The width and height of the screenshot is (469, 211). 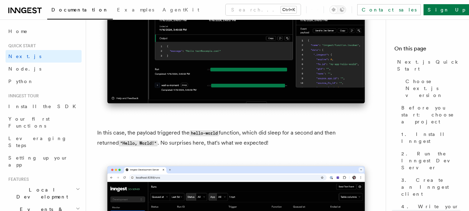 I want to click on a: Install the SDK, so click(x=43, y=106).